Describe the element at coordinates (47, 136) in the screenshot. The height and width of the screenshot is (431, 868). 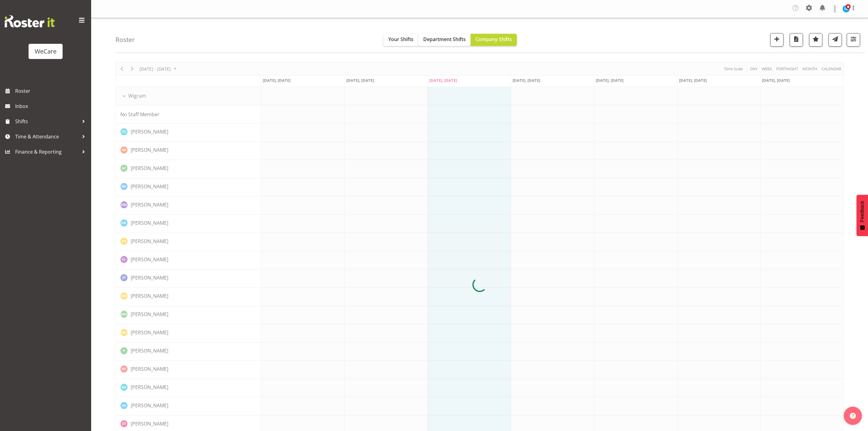
I see `span: Time & Attendance` at that location.